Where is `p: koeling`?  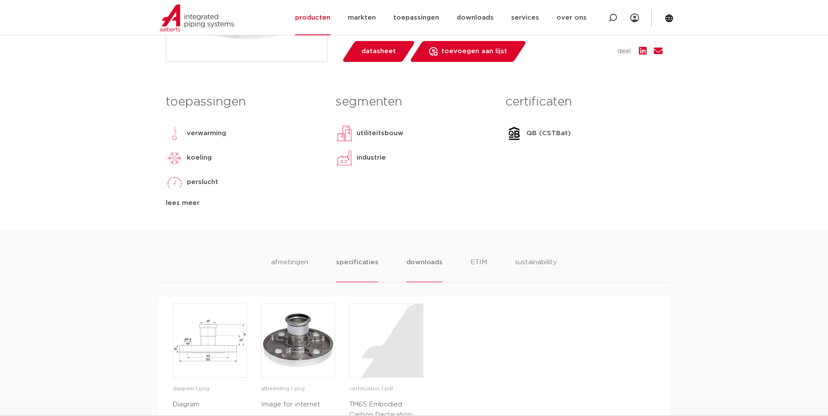 p: koeling is located at coordinates (199, 158).